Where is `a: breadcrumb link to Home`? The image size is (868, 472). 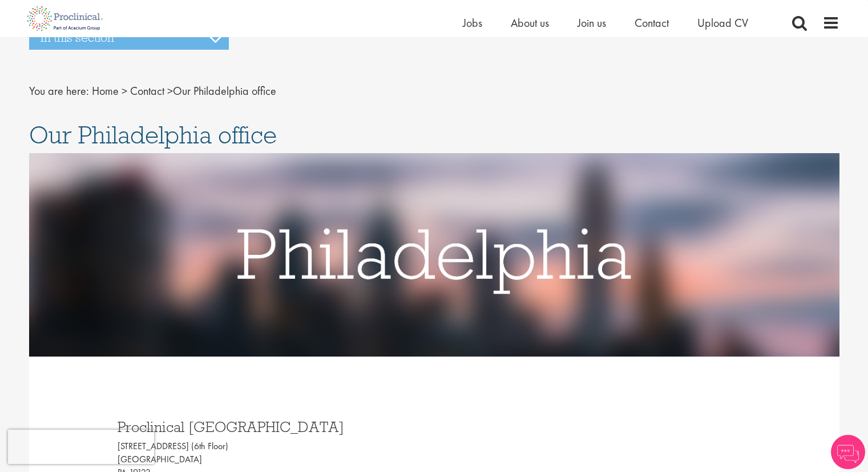
a: breadcrumb link to Home is located at coordinates (105, 91).